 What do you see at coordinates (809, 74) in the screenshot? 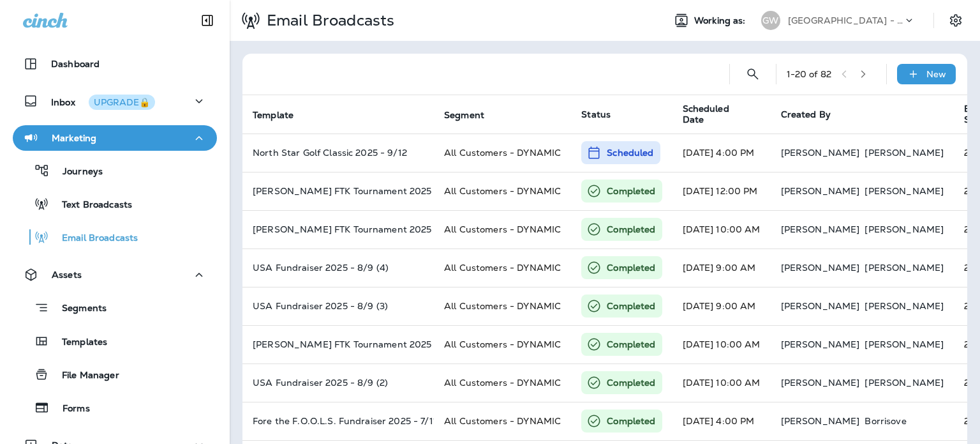
I see `div: 1 - 20 of 82` at bounding box center [809, 74].